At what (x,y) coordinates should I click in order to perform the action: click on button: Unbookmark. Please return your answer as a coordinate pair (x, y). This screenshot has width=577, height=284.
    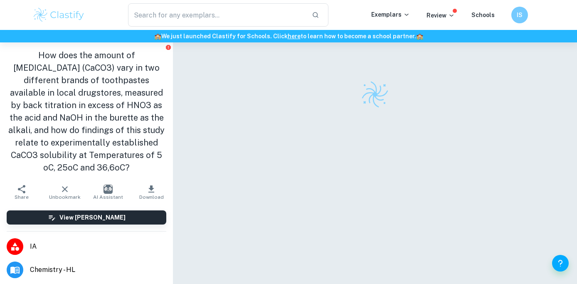
    Looking at the image, I should click on (65, 192).